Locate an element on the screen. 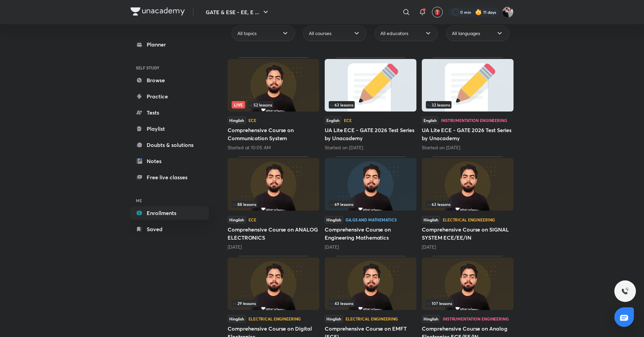 This screenshot has width=644, height=337. span: 63 lessons is located at coordinates (438, 204).